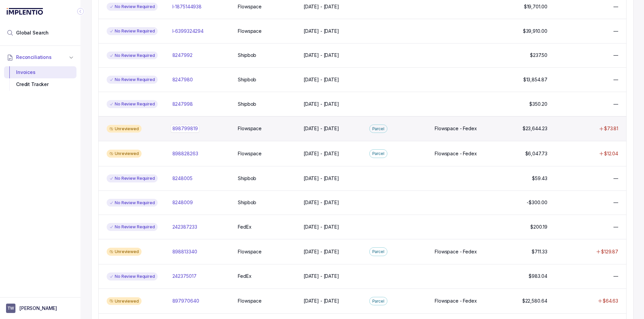 The height and width of the screenshot is (319, 644). What do you see at coordinates (182, 202) in the screenshot?
I see `p: 8248009` at bounding box center [182, 202].